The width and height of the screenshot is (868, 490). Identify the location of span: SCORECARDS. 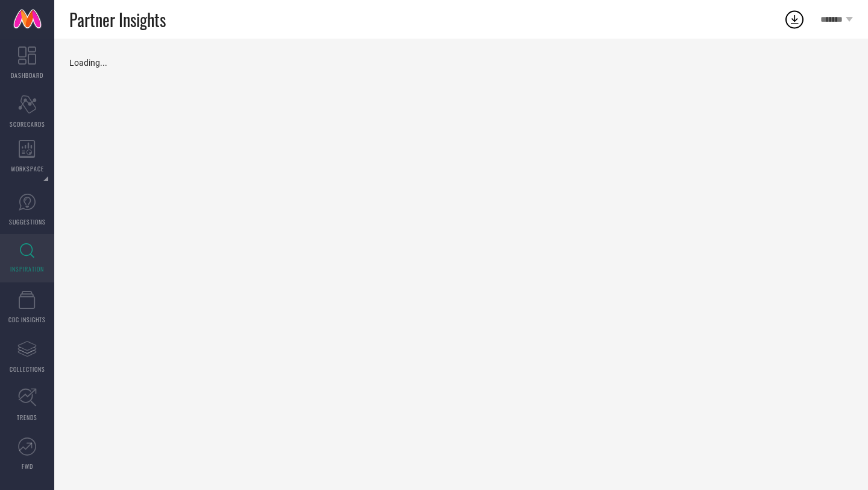
(27, 124).